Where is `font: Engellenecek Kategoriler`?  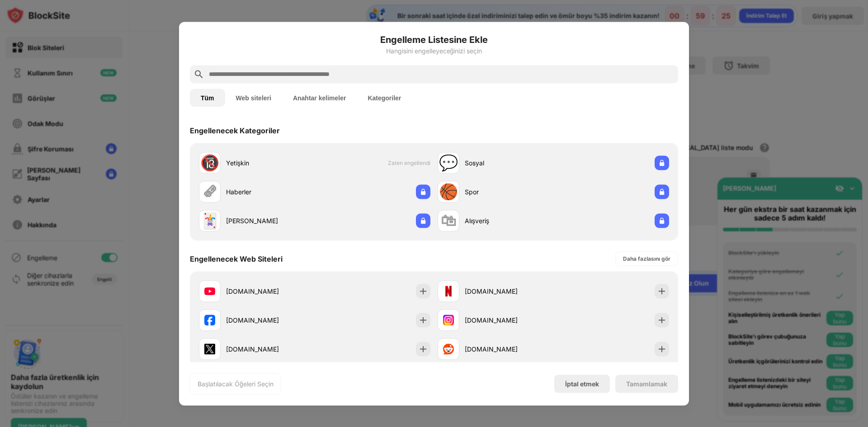
font: Engellenecek Kategoriler is located at coordinates (235, 130).